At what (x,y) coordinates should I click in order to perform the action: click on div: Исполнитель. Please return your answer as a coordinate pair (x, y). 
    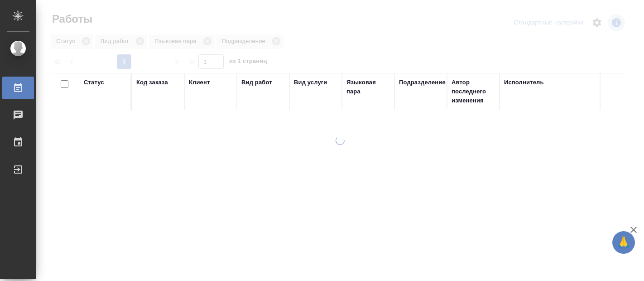
    Looking at the image, I should click on (524, 82).